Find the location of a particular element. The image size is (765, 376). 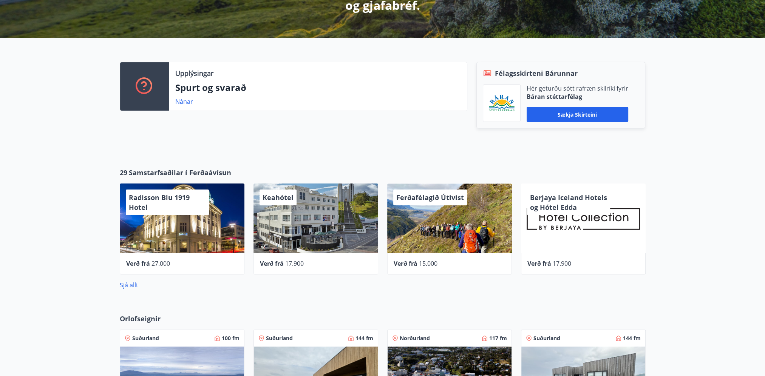

img: Bz2lGXKH3FXEIQKvoQ8VL0Fr0uCiWgfgA3I6fSs8.png is located at coordinates (502, 103).